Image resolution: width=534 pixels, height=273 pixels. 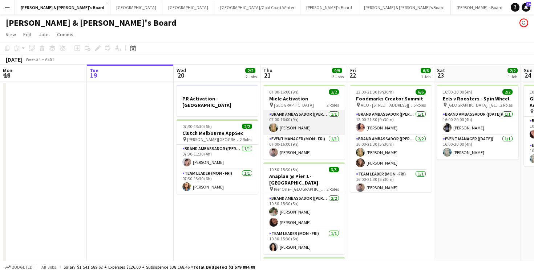 What do you see at coordinates (180, 75) in the screenshot?
I see `span: 20` at bounding box center [180, 75].